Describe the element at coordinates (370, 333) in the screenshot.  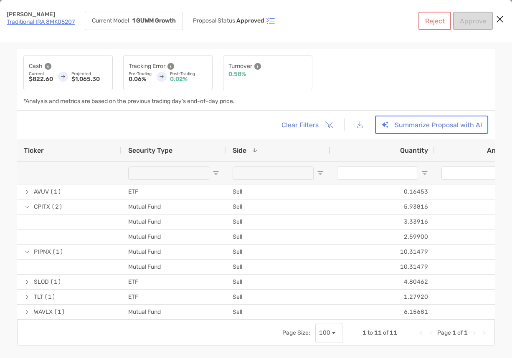
I see `span: to` at that location.